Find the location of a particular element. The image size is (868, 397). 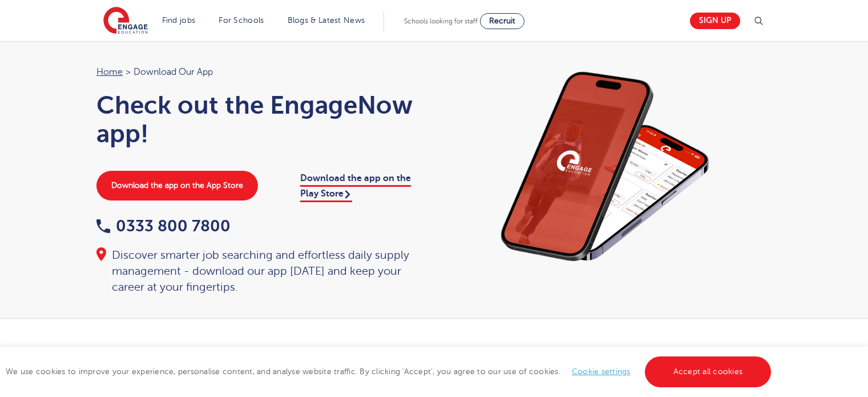

a: For Schools is located at coordinates (241, 20).